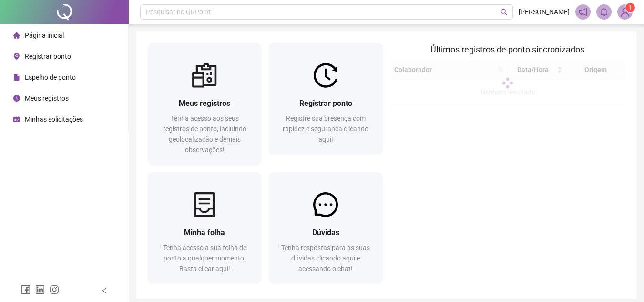  Describe the element at coordinates (631, 8) in the screenshot. I see `span: 1` at that location.